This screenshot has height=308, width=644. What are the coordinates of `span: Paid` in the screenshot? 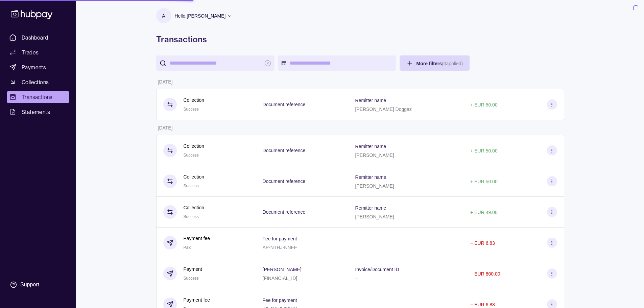 It's located at (188, 247).